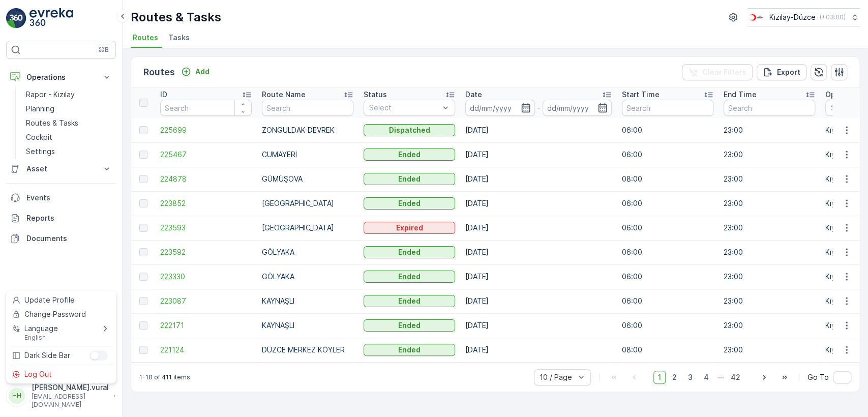 The height and width of the screenshot is (417, 868). What do you see at coordinates (159, 72) in the screenshot?
I see `p: Routes` at bounding box center [159, 72].